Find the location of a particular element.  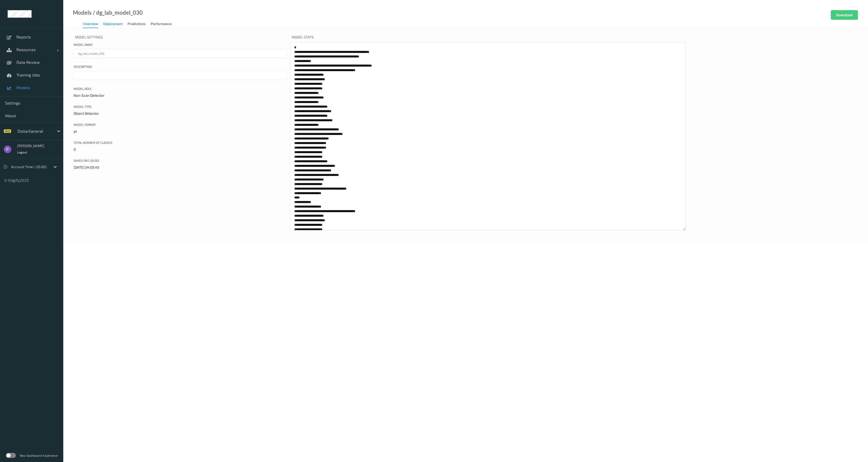

label: Model Role is located at coordinates (180, 88).